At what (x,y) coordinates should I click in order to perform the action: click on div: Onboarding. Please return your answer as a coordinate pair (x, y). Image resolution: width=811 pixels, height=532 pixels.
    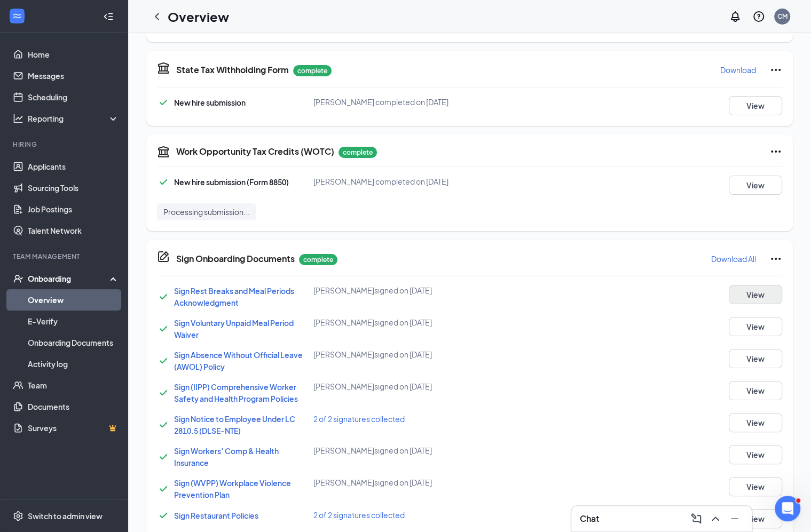
    Looking at the image, I should click on (69, 279).